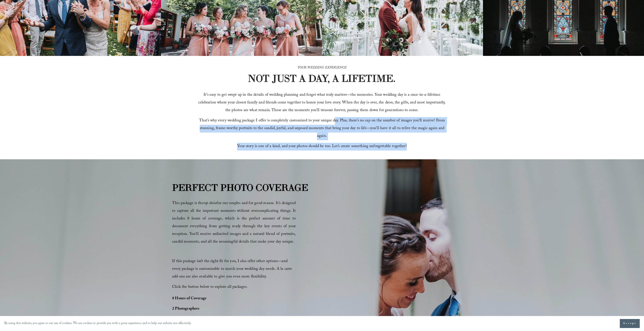  What do you see at coordinates (240, 188) in the screenshot?
I see `strong: PERFECT PHOTO COVERAGE` at bounding box center [240, 188].